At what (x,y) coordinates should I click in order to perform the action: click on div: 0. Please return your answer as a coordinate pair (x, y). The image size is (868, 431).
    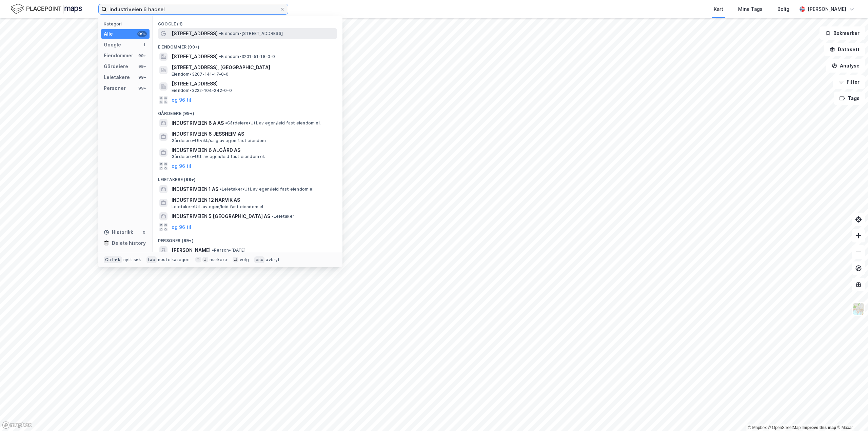
    Looking at the image, I should click on (144, 233).